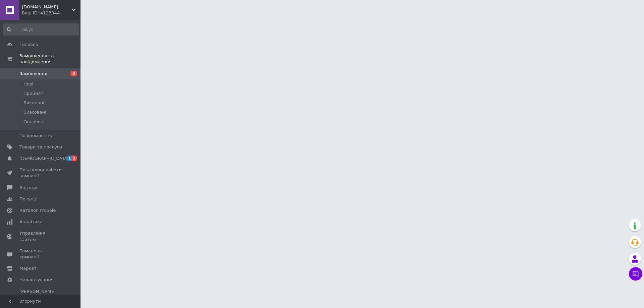 The width and height of the screenshot is (644, 308). Describe the element at coordinates (41, 173) in the screenshot. I see `span: Показники роботи компанії` at that location.